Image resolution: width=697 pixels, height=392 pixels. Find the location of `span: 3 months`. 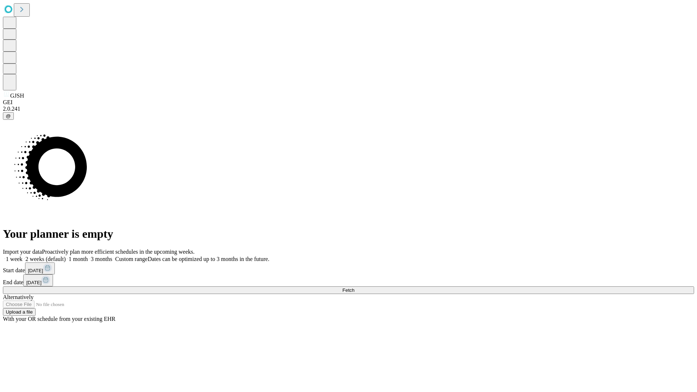

span: 3 months is located at coordinates (101, 259).